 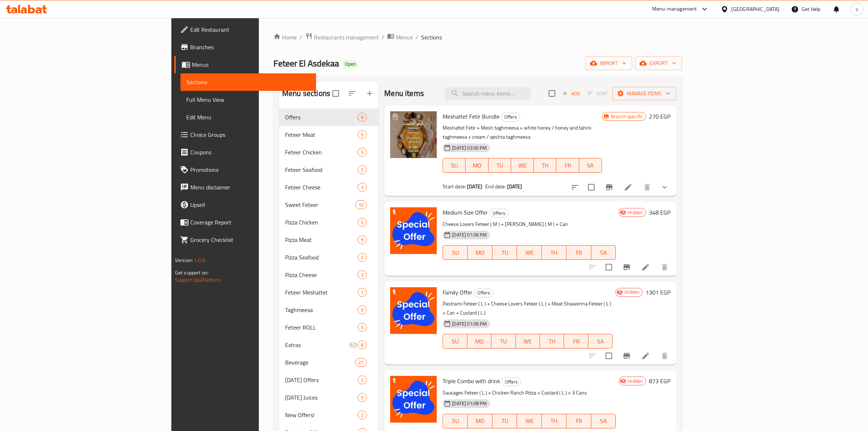 What do you see at coordinates (529, 421) in the screenshot?
I see `button: WE` at bounding box center [529, 421].